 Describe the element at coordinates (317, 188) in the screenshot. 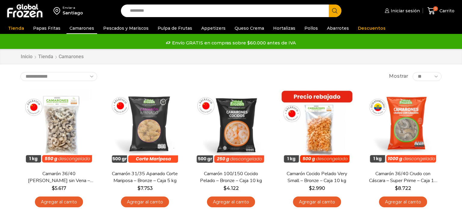

I see `bdi: 2.990` at that location.